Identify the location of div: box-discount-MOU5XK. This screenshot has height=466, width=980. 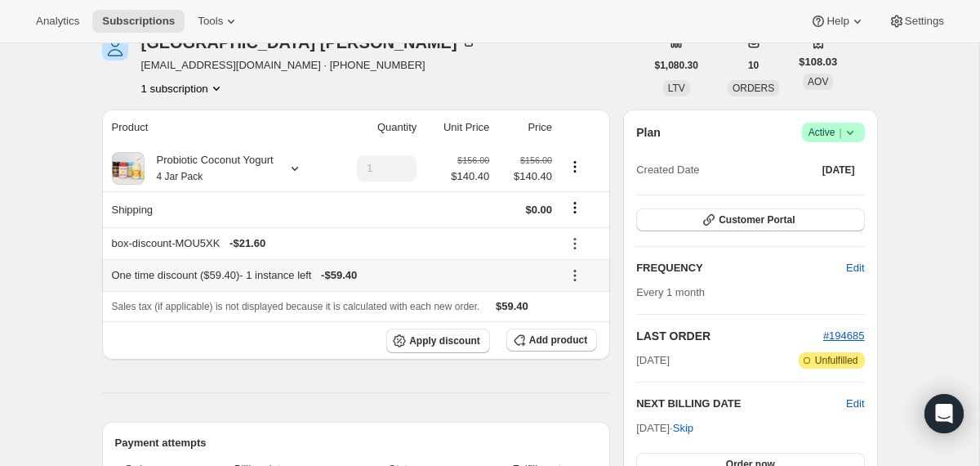
(332, 244).